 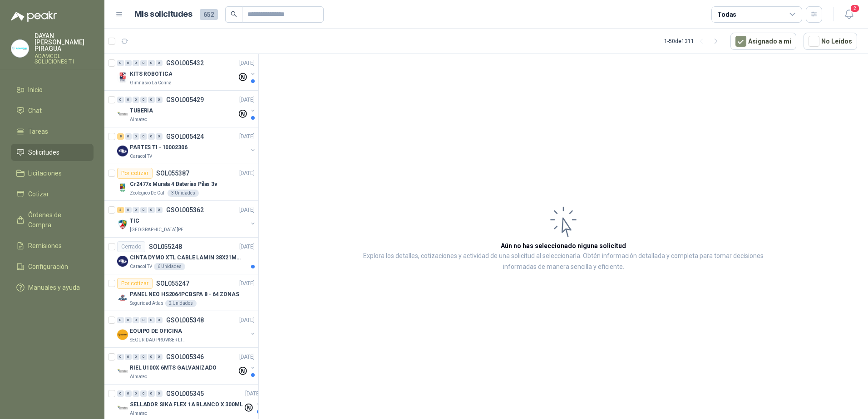 I want to click on p: PANEL NEO HS2064PCBSPA 8 - 64 ZONAS, so click(x=184, y=294).